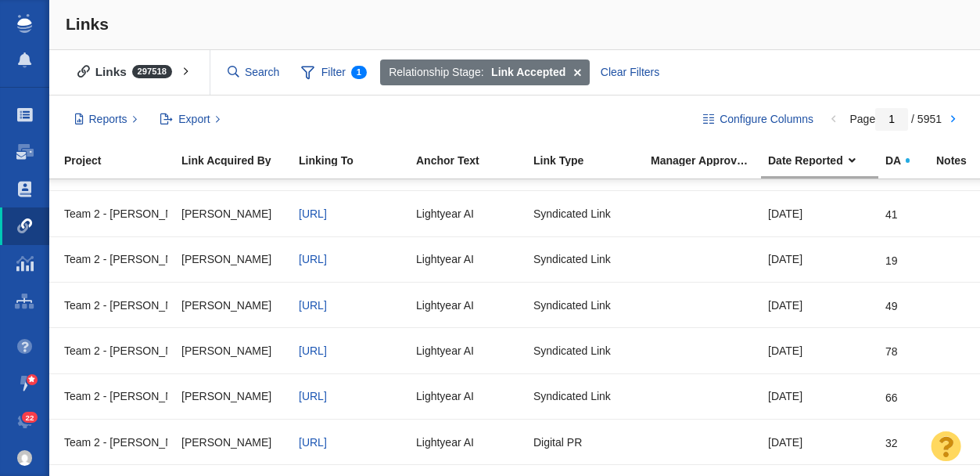 This screenshot has height=476, width=980. I want to click on div: Linking To, so click(357, 160).